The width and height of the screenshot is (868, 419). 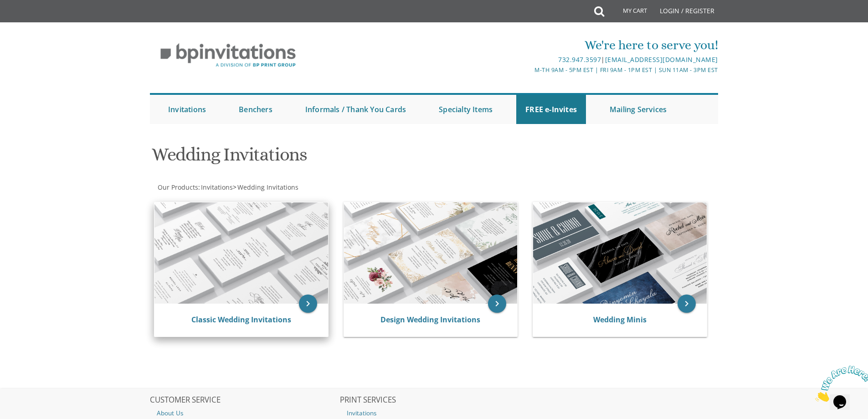 What do you see at coordinates (268, 187) in the screenshot?
I see `a: Wedding Invitations` at bounding box center [268, 187].